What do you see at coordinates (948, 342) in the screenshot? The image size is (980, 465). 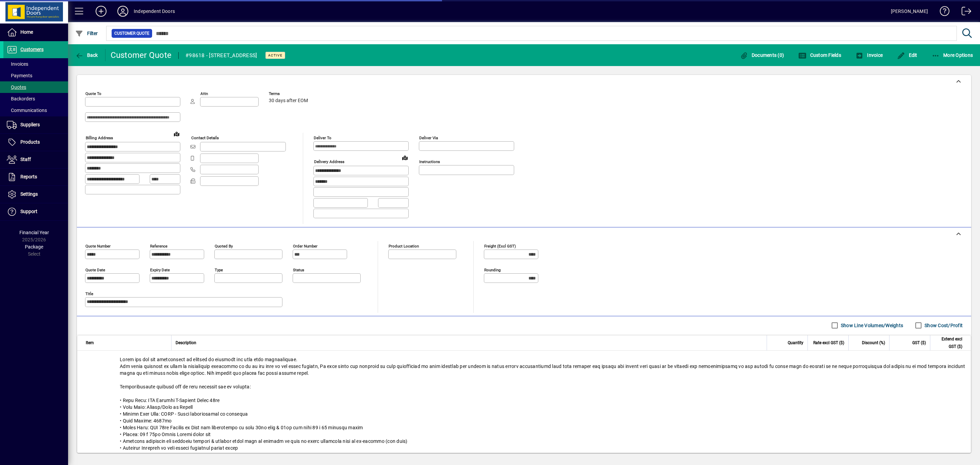 I see `span: Extend excl GST ($)` at bounding box center [948, 342].